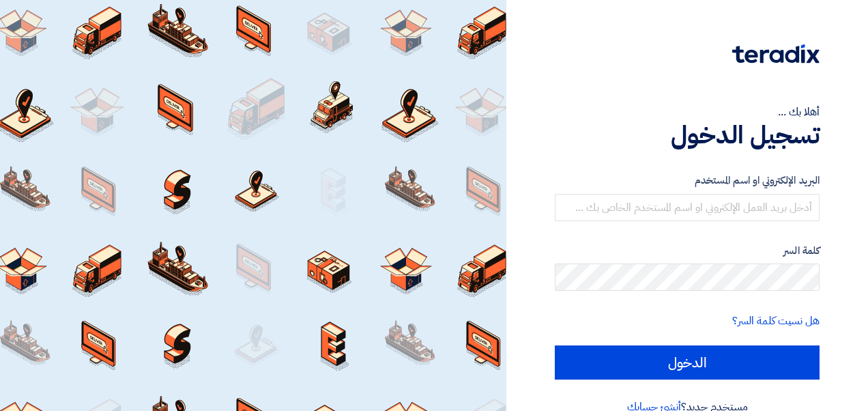 This screenshot has width=868, height=411. I want to click on img: Teradix logo, so click(776, 54).